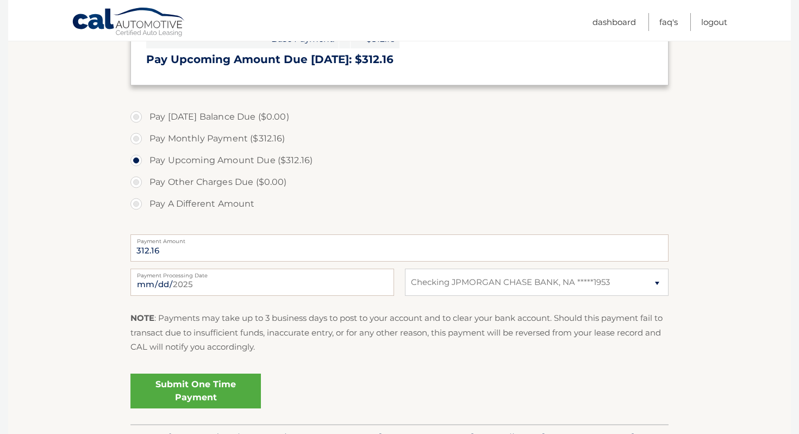  What do you see at coordinates (400, 204) in the screenshot?
I see `label: Pay A Different Amount` at bounding box center [400, 204].